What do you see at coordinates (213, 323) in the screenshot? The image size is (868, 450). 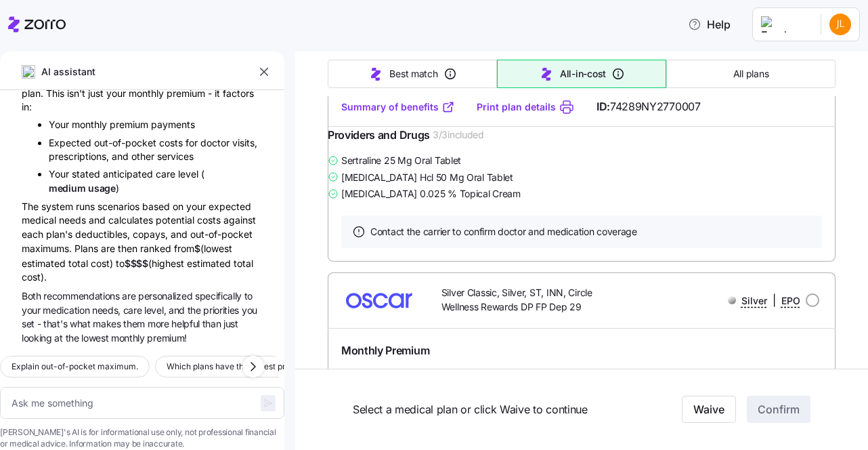 I see `span: than` at bounding box center [213, 323].